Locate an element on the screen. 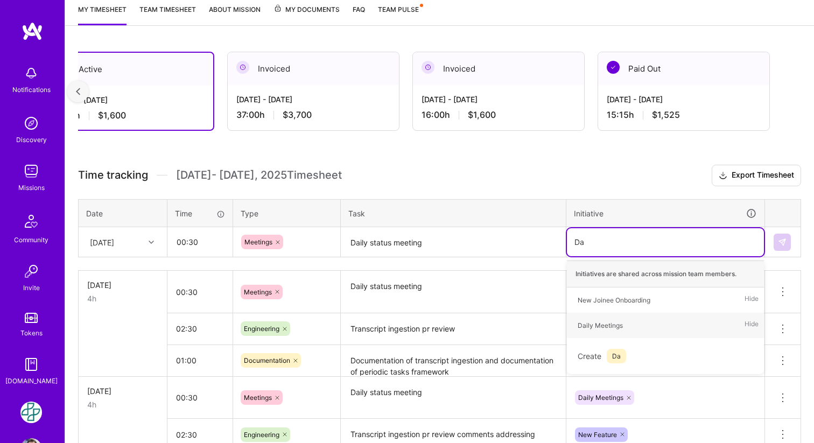 This screenshot has height=443, width=814. a: FAQ is located at coordinates (358, 15).